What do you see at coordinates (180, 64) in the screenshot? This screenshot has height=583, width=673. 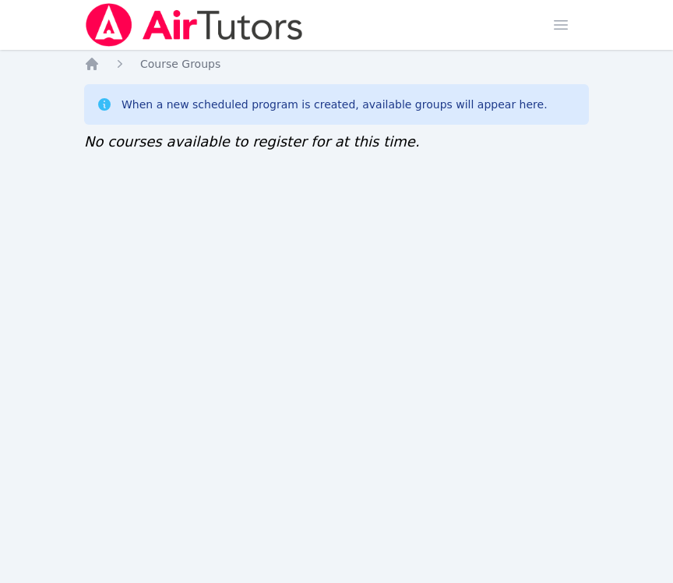 I see `a: Course Groups` at bounding box center [180, 64].